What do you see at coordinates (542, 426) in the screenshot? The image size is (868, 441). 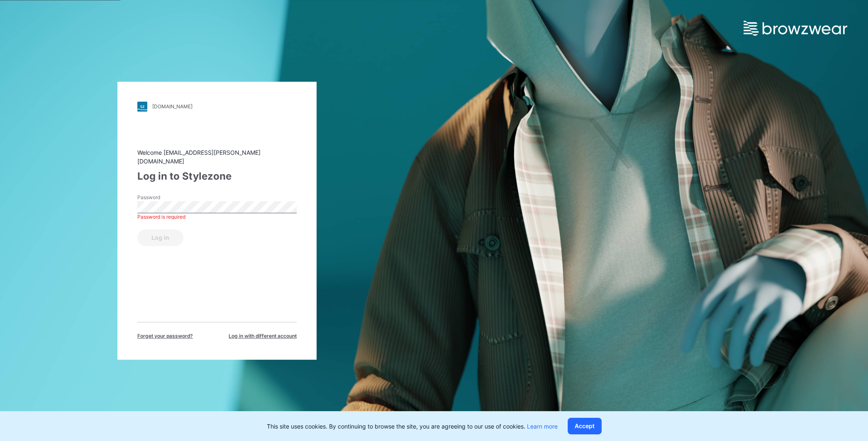 I see `a: Learn more` at bounding box center [542, 426].